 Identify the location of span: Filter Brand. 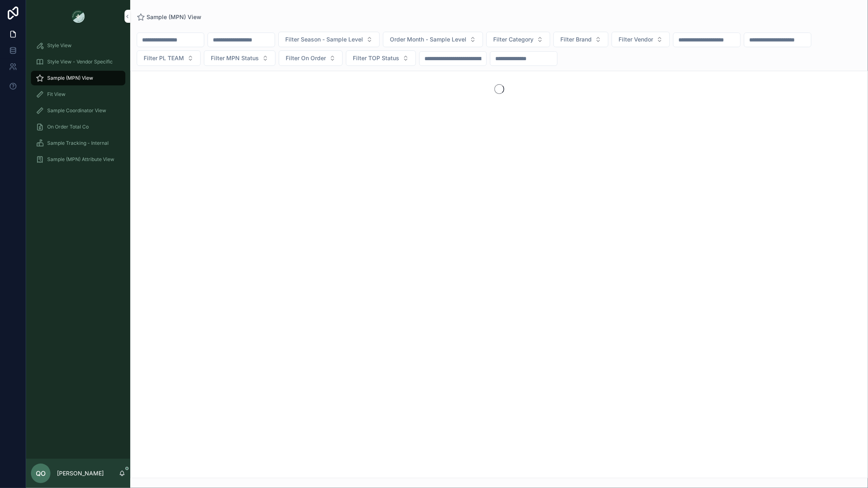
(576, 39).